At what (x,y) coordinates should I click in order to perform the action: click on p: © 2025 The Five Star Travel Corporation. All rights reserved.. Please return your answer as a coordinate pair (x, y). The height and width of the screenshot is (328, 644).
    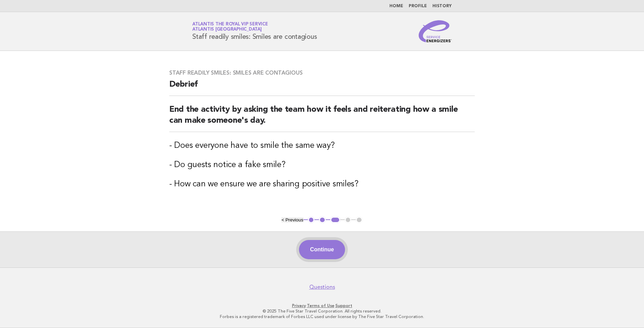
    Looking at the image, I should click on (322, 311).